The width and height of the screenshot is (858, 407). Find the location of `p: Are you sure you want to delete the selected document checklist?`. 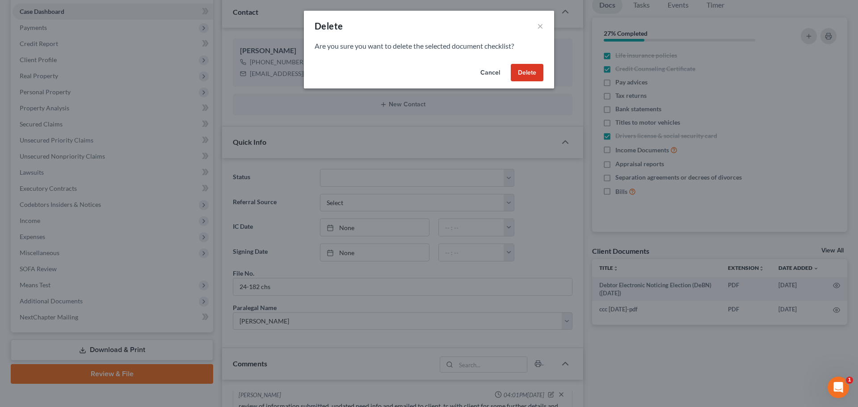

p: Are you sure you want to delete the selected document checklist? is located at coordinates (429, 46).